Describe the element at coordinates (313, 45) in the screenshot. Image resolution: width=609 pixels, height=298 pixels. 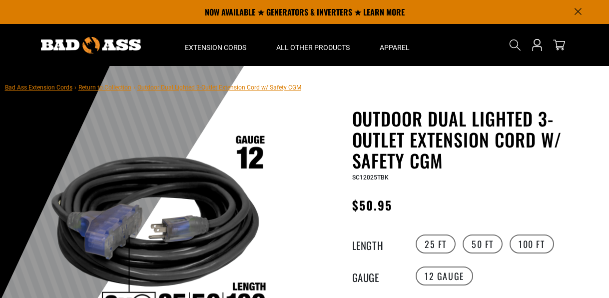
I see `summary: All Other Products` at that location.